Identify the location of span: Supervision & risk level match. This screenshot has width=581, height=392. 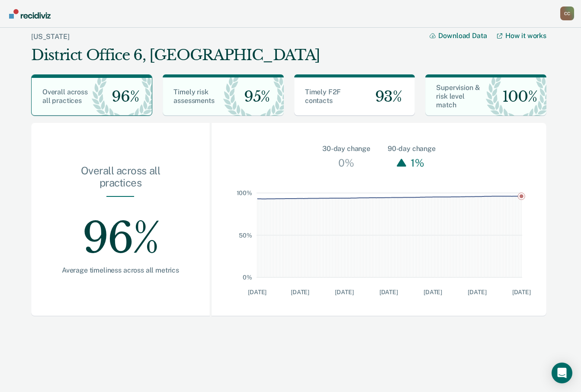
(458, 96).